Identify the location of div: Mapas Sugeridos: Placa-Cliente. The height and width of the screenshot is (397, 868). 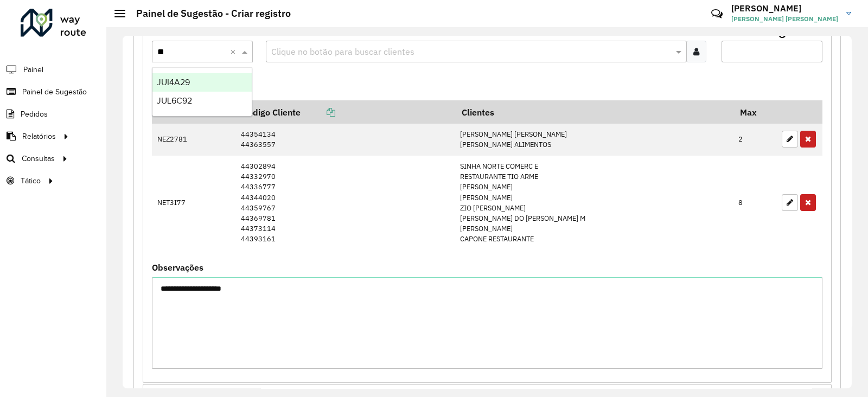
(487, 202).